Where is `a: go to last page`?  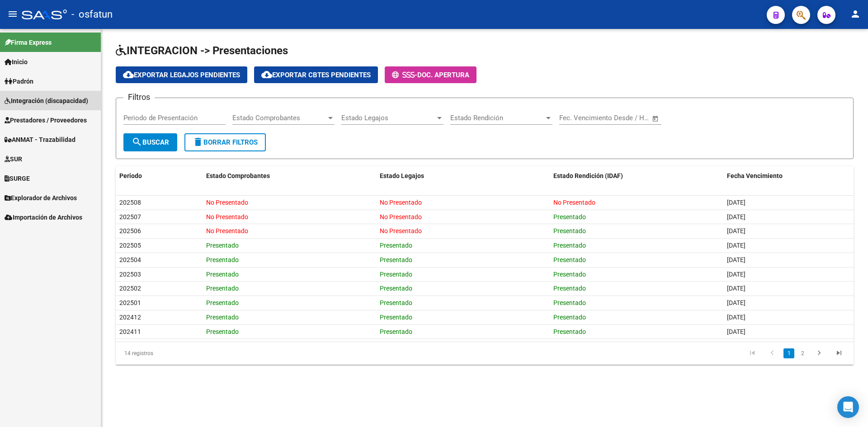
a: go to last page is located at coordinates (839, 353).